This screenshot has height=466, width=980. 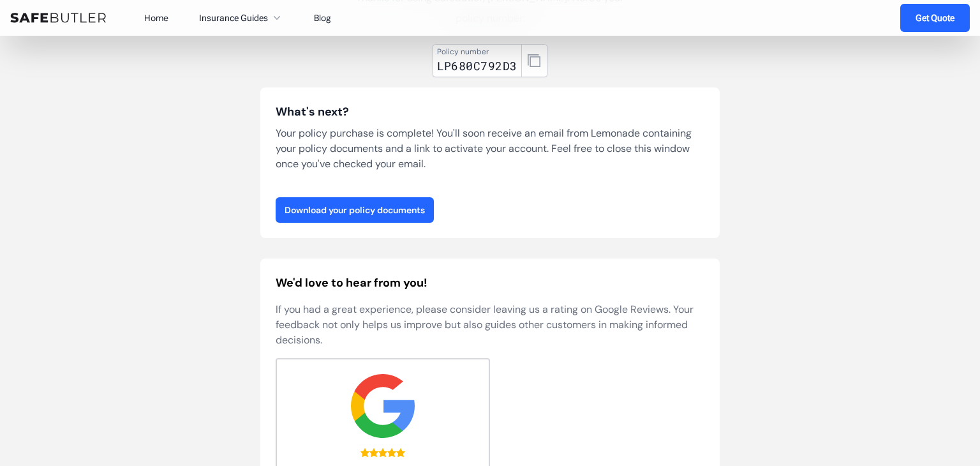 I want to click on p: If you had a great experience, please consider leaving us a rating on Google Reviews. Your feedba..., so click(x=490, y=325).